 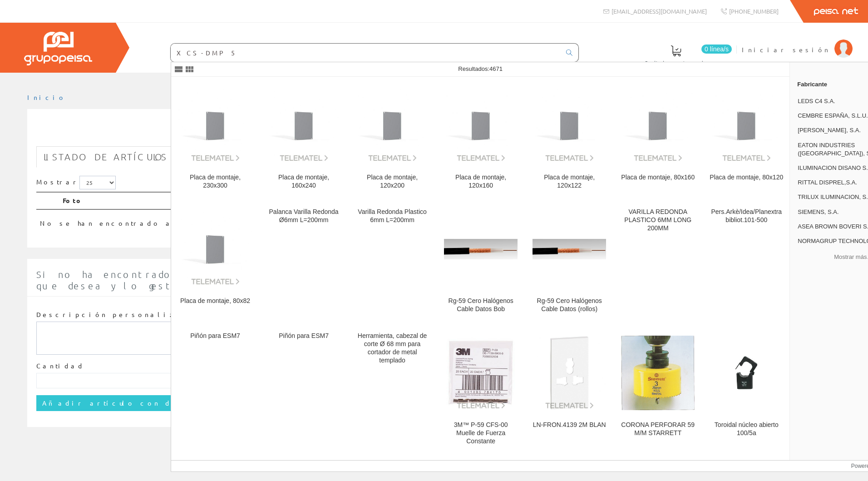 I want to click on h1: XCS-DMP 5905, so click(x=434, y=132).